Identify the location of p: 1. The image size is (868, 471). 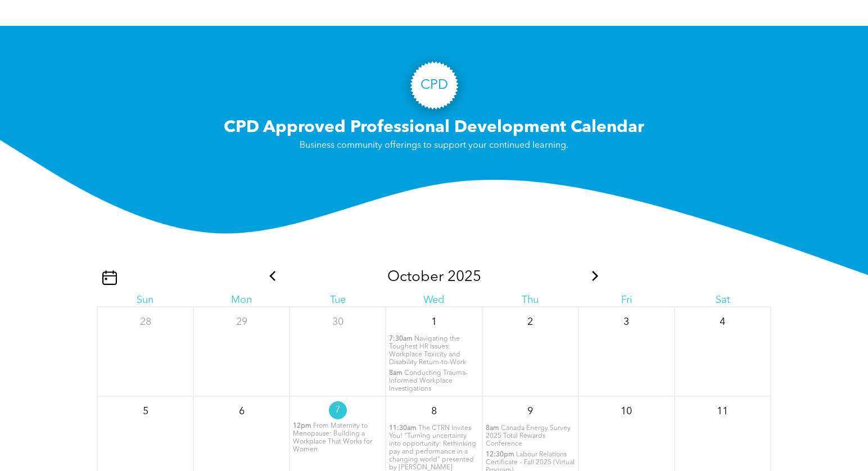
(434, 322).